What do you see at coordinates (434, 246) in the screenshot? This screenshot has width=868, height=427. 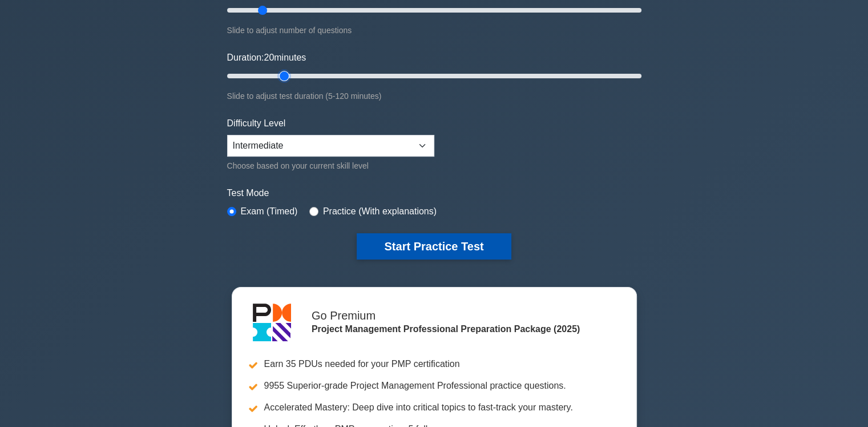 I see `button: Start Practice Test` at bounding box center [434, 246].